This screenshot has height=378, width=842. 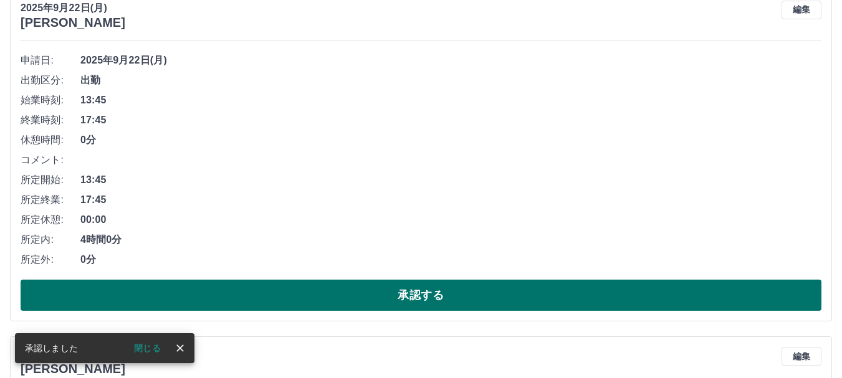 What do you see at coordinates (450, 60) in the screenshot?
I see `span: 2025年9月22日(月)` at bounding box center [450, 60].